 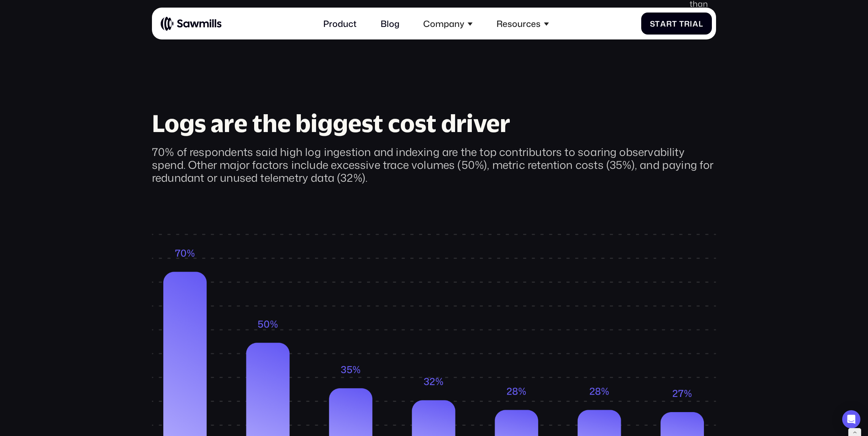 What do you see at coordinates (676, 23) in the screenshot?
I see `a: StartTrial` at bounding box center [676, 23].